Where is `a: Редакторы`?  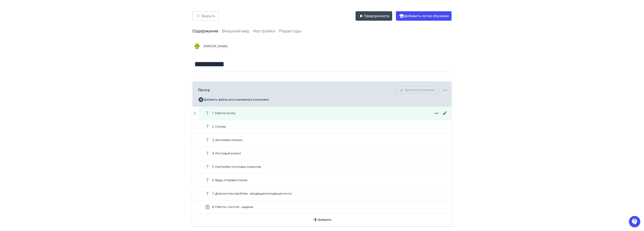 a: Редакторы is located at coordinates (290, 31).